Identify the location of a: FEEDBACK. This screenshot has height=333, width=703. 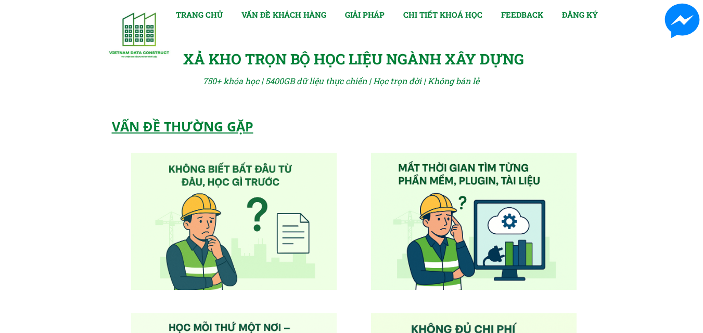
(522, 15).